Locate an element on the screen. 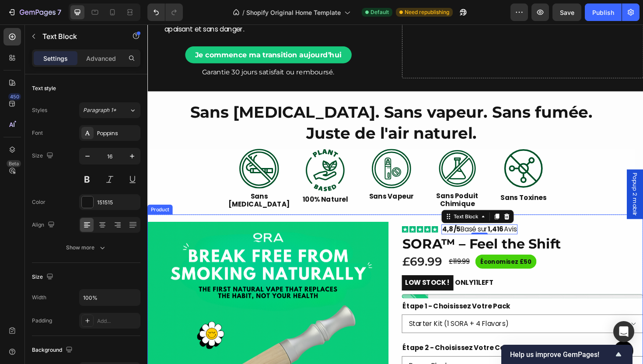  div: Poppins is located at coordinates (118, 133).